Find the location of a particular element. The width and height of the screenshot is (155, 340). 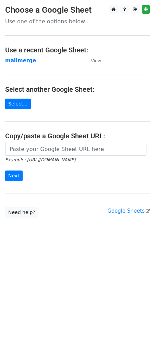

input: Next is located at coordinates (14, 176).